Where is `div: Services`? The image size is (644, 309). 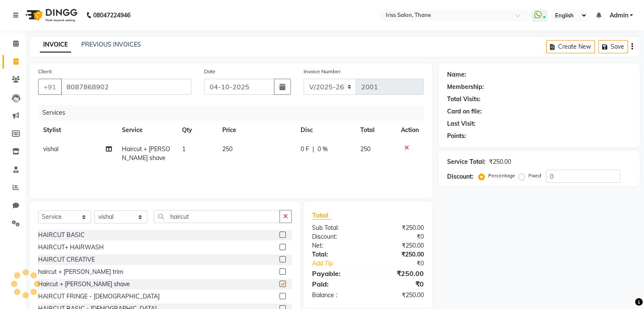
div: Services is located at coordinates (234, 113).